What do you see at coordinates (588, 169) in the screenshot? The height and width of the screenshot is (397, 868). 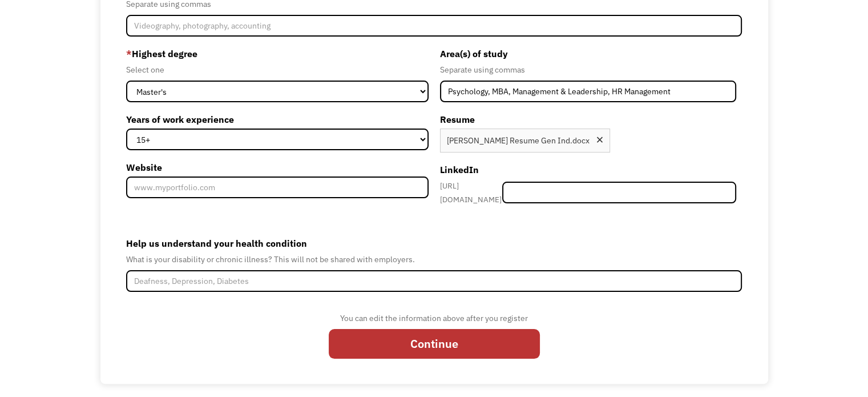 I see `label: LinkedIn` at bounding box center [588, 169].